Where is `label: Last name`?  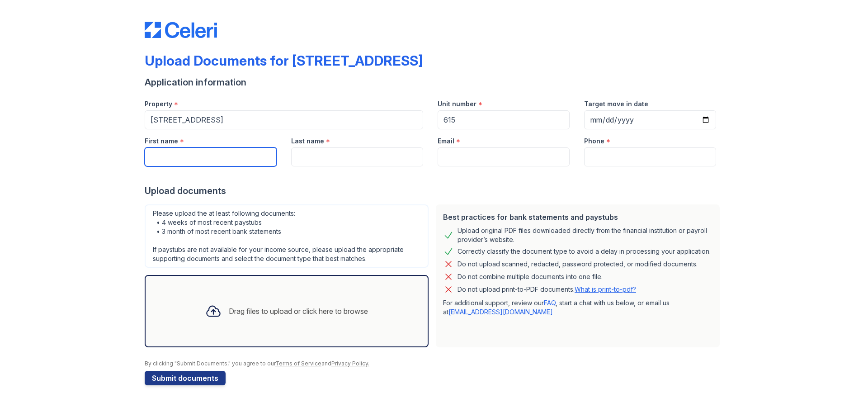
label: Last name is located at coordinates (308, 141).